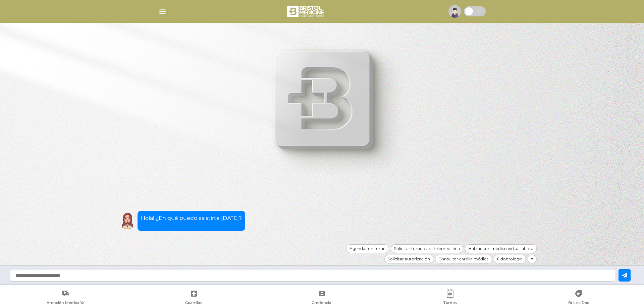 Image resolution: width=644 pixels, height=308 pixels. Describe the element at coordinates (322, 304) in the screenshot. I see `span: Credencial` at that location.